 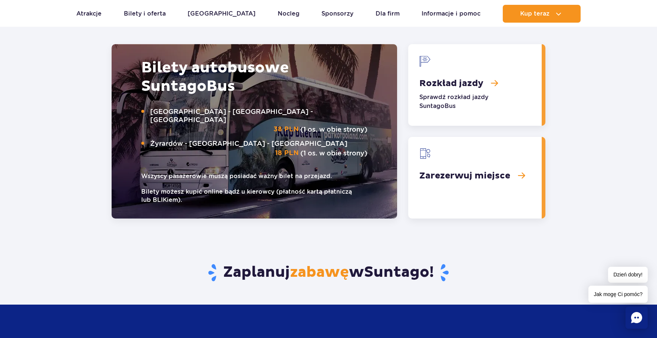 What do you see at coordinates (451, 14) in the screenshot?
I see `a: Informacje i pomoc` at bounding box center [451, 14].